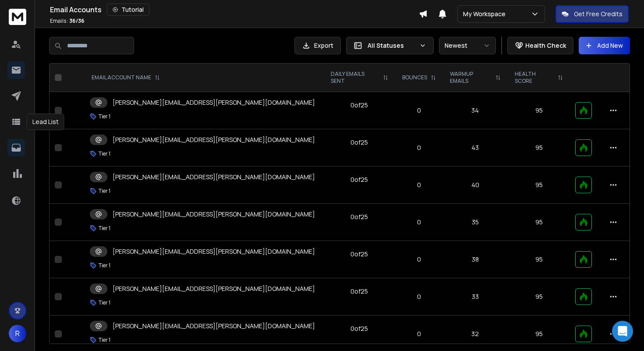  I want to click on p: My Workspace, so click(485, 14).